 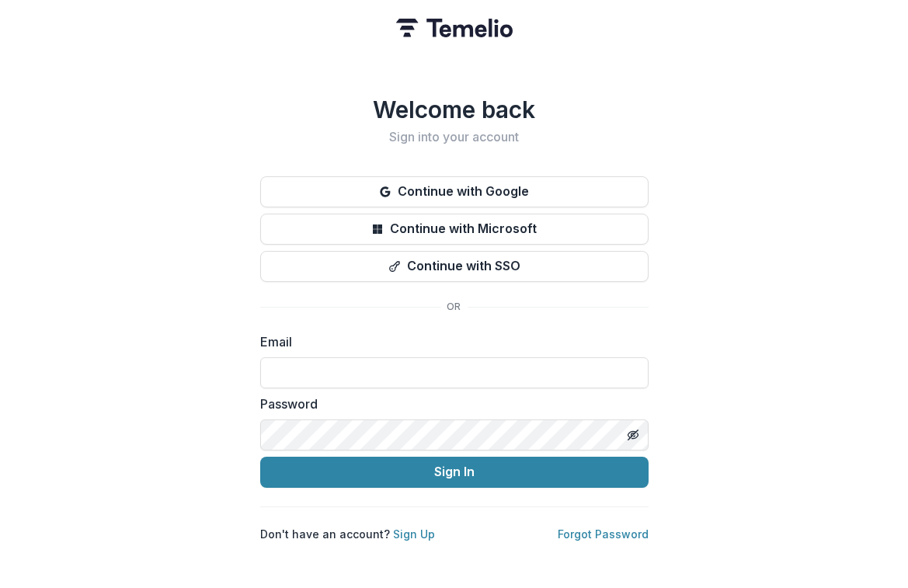 I want to click on img: Temelio, so click(x=454, y=28).